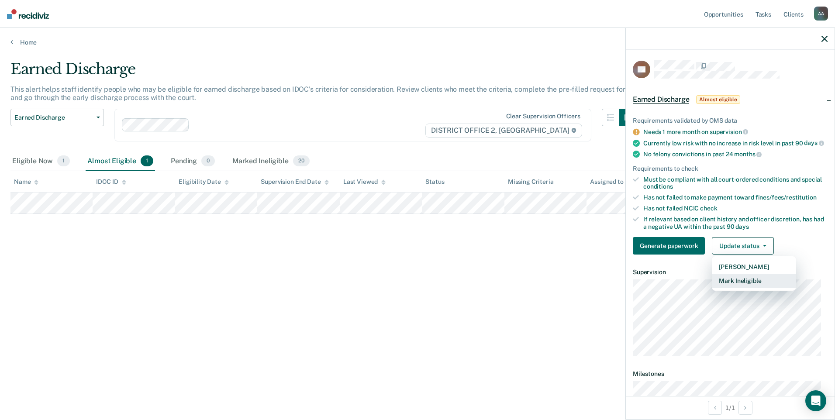  I want to click on div: No felony convictions in past 24, so click(735, 154).